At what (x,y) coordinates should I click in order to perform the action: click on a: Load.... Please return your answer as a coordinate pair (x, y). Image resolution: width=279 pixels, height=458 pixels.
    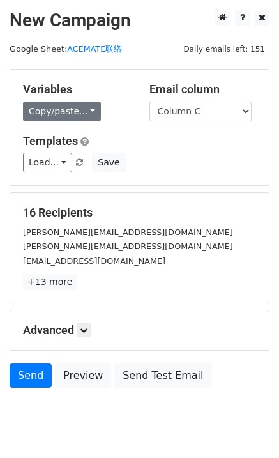
    Looking at the image, I should click on (47, 162).